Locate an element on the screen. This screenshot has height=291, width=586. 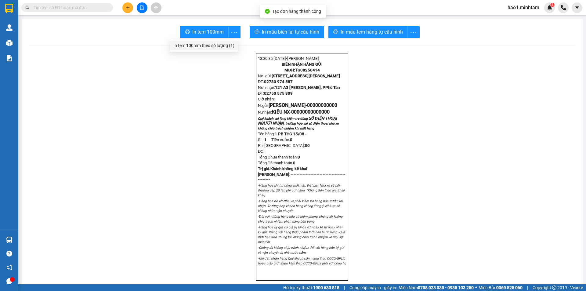
span: In tem 100mm is located at coordinates (208, 32).